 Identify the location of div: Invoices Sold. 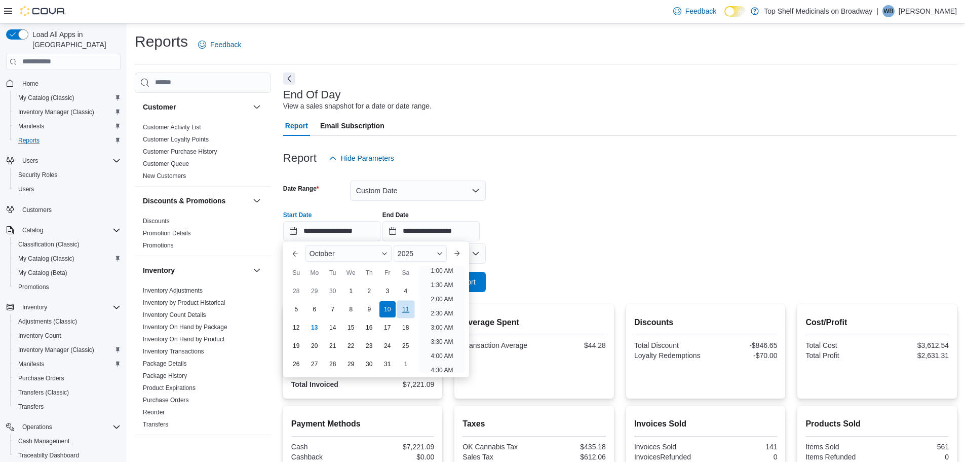
(669, 446).